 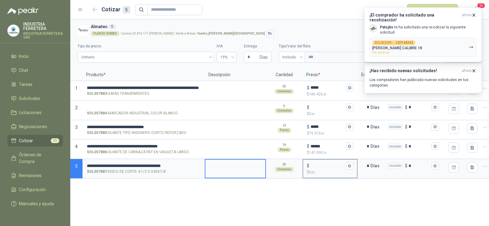 I want to click on span: Manuales y ayuda, so click(x=36, y=203).